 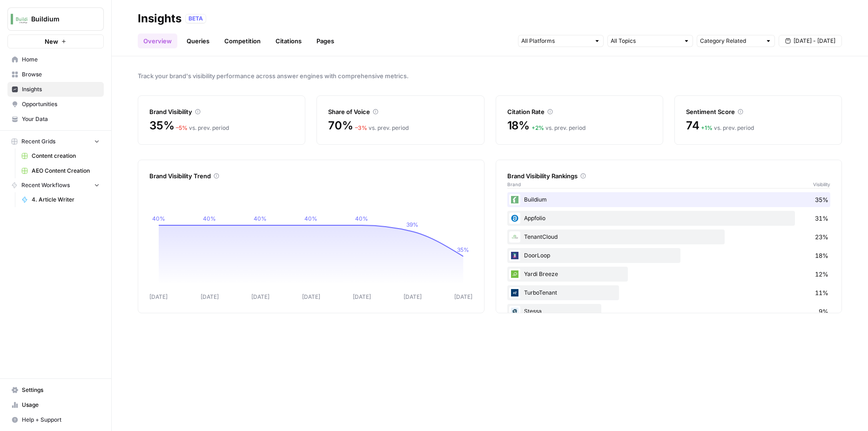 What do you see at coordinates (515, 218) in the screenshot?
I see `img: w5f5pwhrrgxb64ckyqypgm771p5c` at bounding box center [515, 218].